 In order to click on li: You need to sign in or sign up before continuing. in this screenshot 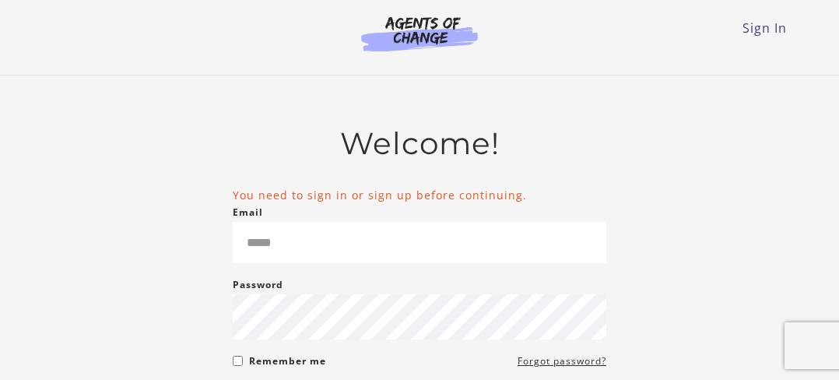, I will do `click(420, 195)`.